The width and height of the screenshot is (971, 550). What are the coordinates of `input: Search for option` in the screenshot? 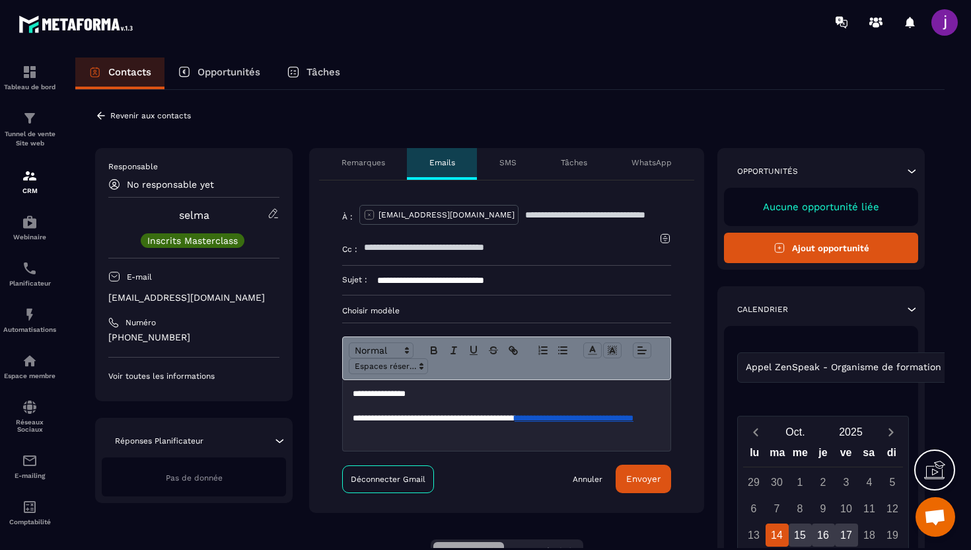 It's located at (949, 367).